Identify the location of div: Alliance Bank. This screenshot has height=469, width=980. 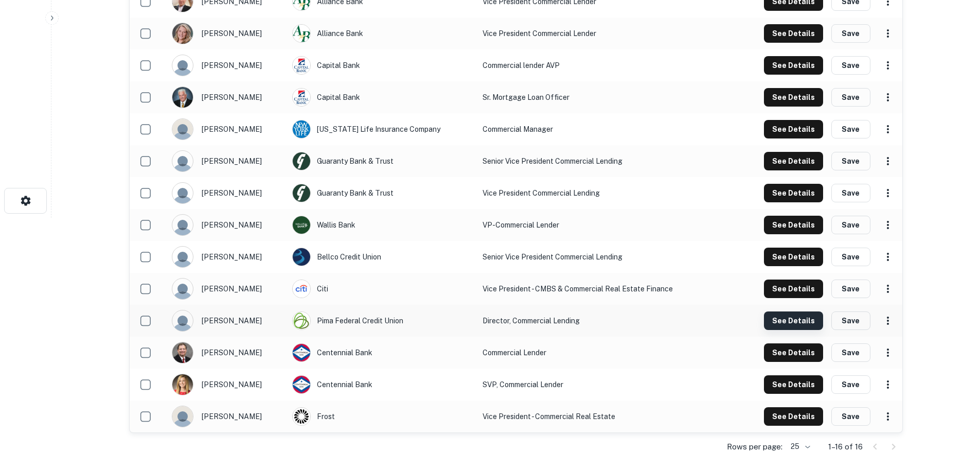
(382, 34).